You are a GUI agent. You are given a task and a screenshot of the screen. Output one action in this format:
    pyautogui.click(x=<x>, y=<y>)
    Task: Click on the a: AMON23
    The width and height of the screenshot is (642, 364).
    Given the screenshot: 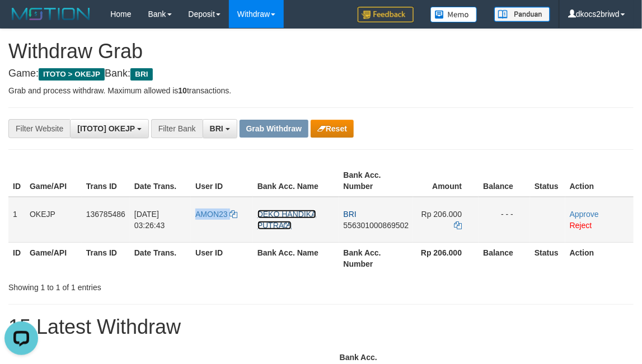 What is the action you would take?
    pyautogui.click(x=216, y=214)
    